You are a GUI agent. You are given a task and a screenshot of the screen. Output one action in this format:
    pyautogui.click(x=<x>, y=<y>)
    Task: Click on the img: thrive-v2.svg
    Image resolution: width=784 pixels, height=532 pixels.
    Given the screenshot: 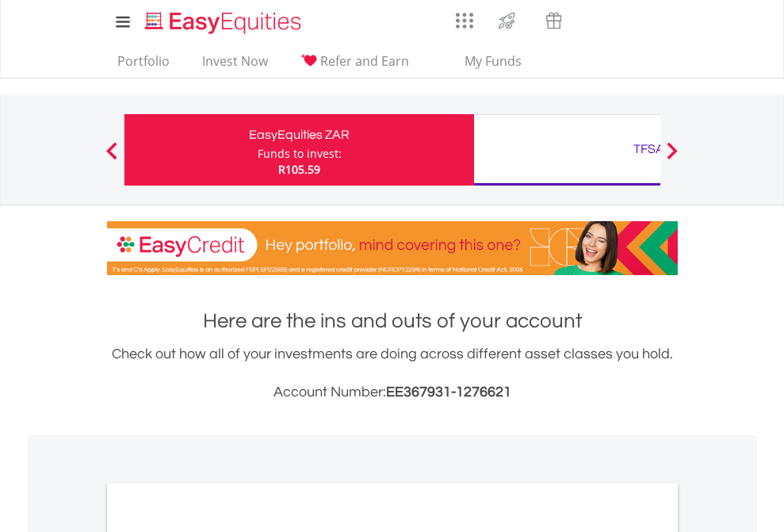 What is the action you would take?
    pyautogui.click(x=507, y=21)
    